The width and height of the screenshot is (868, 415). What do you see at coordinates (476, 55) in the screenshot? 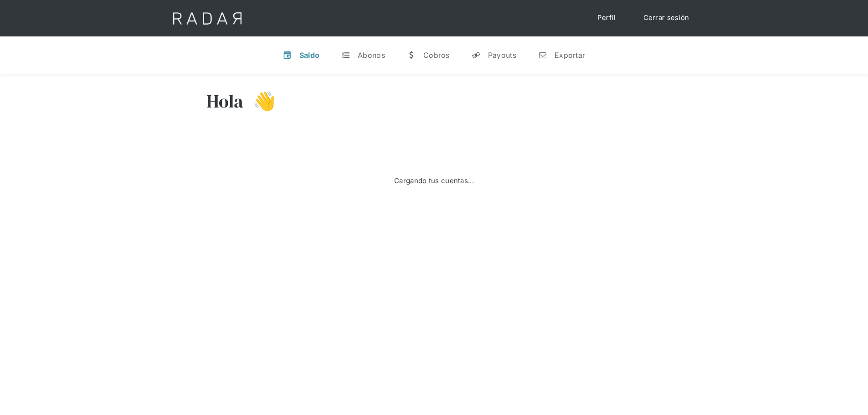
I see `div: y` at bounding box center [476, 55].